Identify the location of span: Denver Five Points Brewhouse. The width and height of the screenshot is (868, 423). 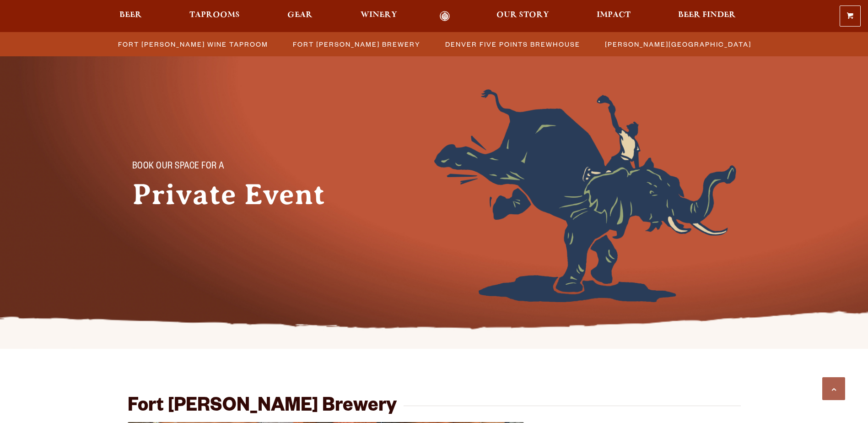
(512, 44).